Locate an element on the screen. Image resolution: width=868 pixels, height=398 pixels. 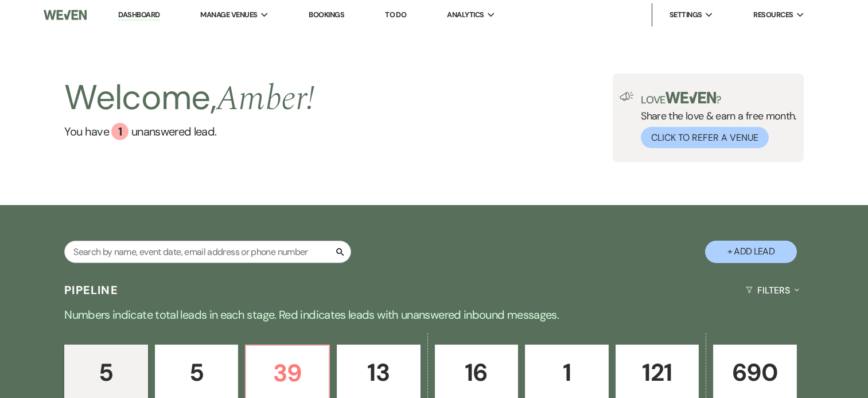
p: 39 is located at coordinates (287, 373).